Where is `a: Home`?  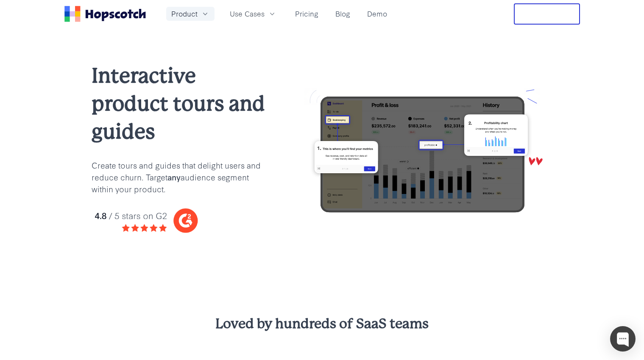 a: Home is located at coordinates (105, 14).